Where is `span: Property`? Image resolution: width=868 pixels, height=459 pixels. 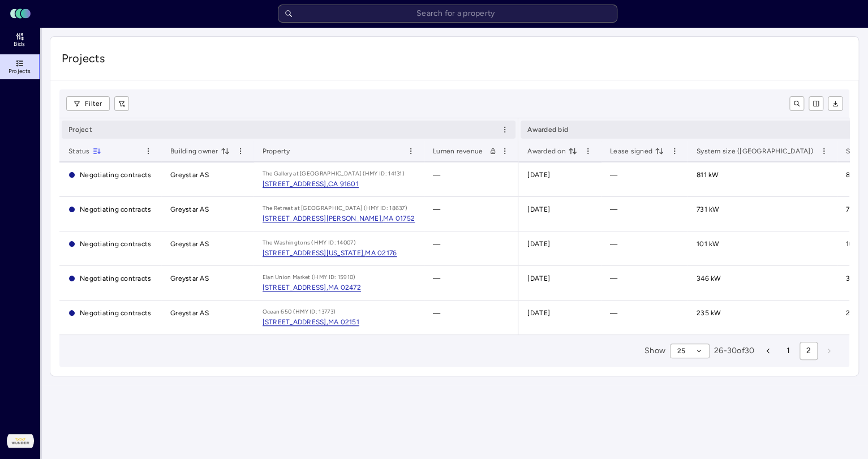
span: Property is located at coordinates (276, 151).